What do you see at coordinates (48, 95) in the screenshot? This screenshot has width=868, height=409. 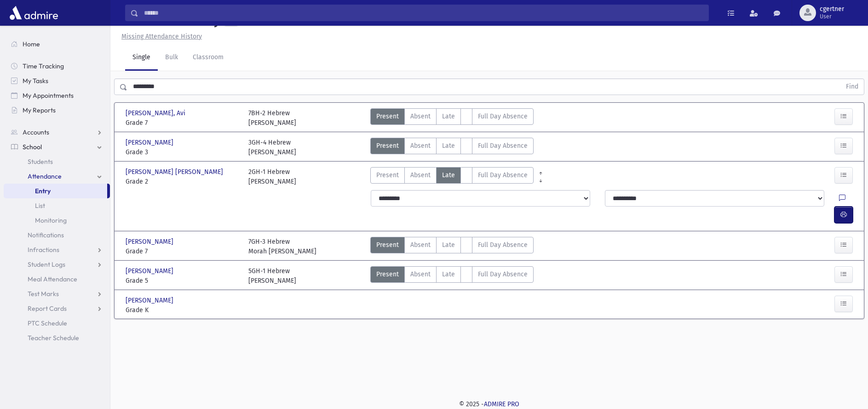 I see `span: My Appointments` at bounding box center [48, 95].